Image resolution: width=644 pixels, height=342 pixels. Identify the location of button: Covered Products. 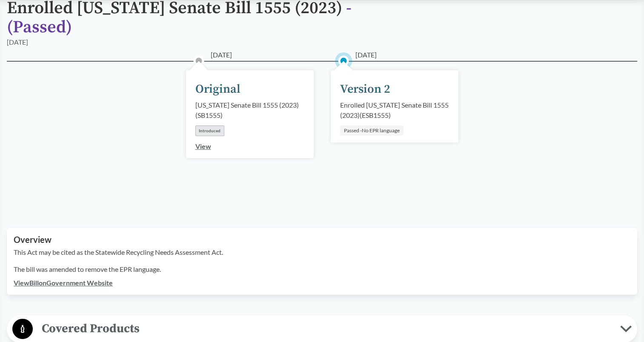
(322, 329).